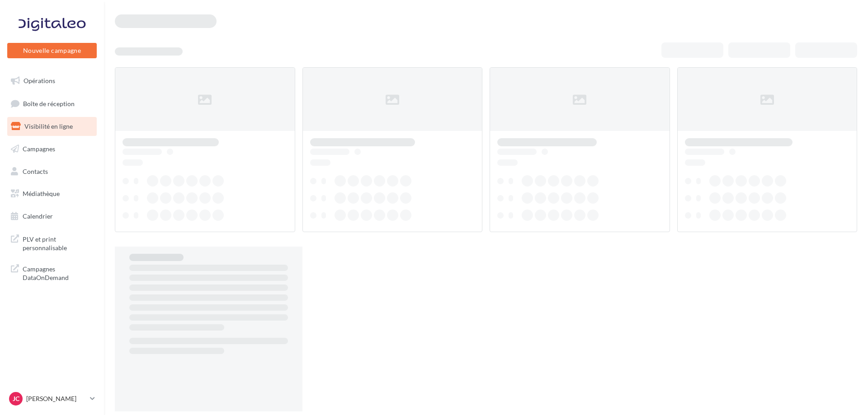 This screenshot has width=868, height=415. Describe the element at coordinates (39, 149) in the screenshot. I see `span: Campagnes` at that location.